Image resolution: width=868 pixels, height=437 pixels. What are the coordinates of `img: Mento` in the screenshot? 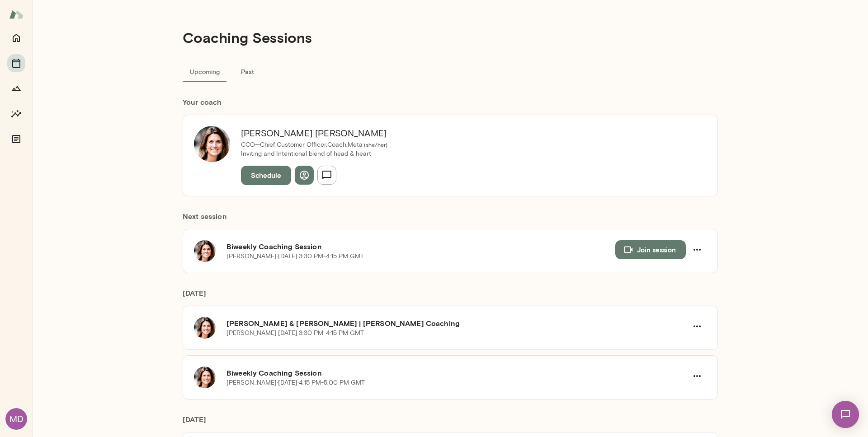 It's located at (17, 14).